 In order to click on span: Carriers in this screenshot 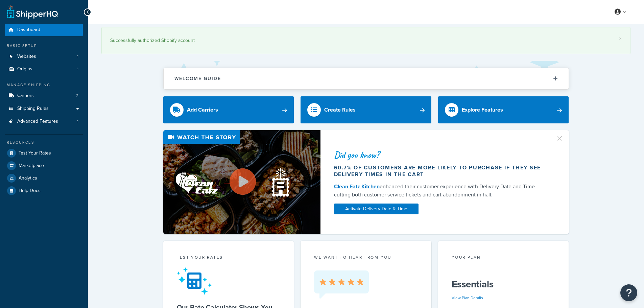, I will do `click(25, 96)`.